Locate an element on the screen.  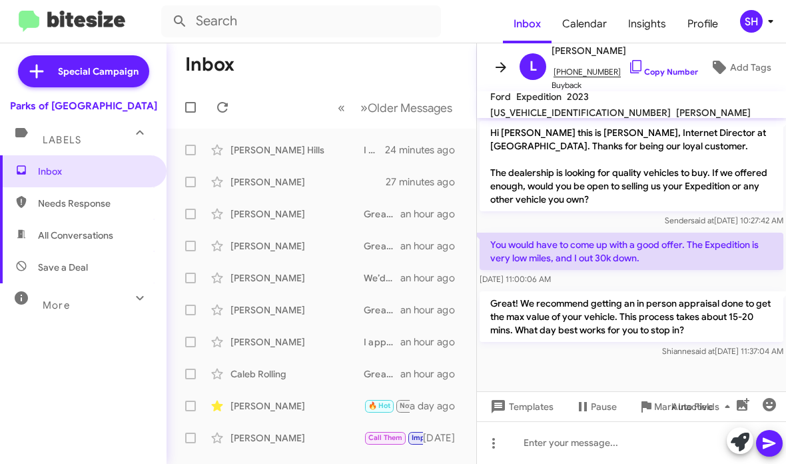
span: Special Campaign is located at coordinates (98, 71).